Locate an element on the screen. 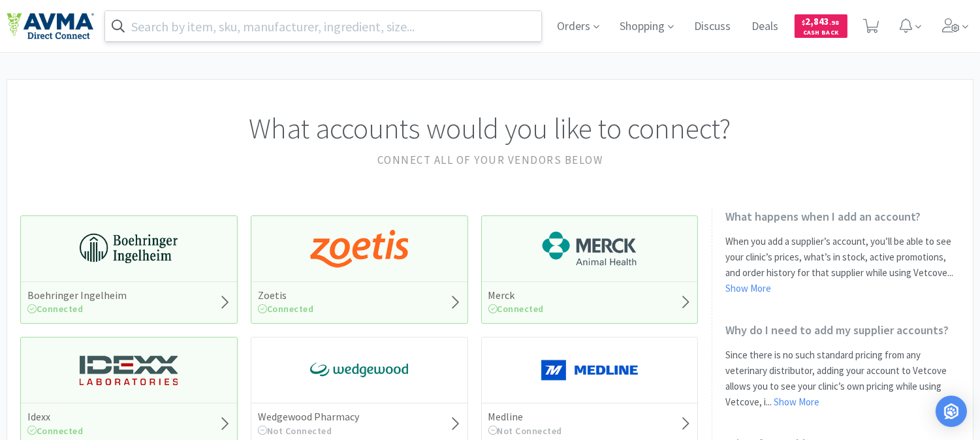 The height and width of the screenshot is (440, 980). h5: Boehringer Ingelheim is located at coordinates (77, 295).